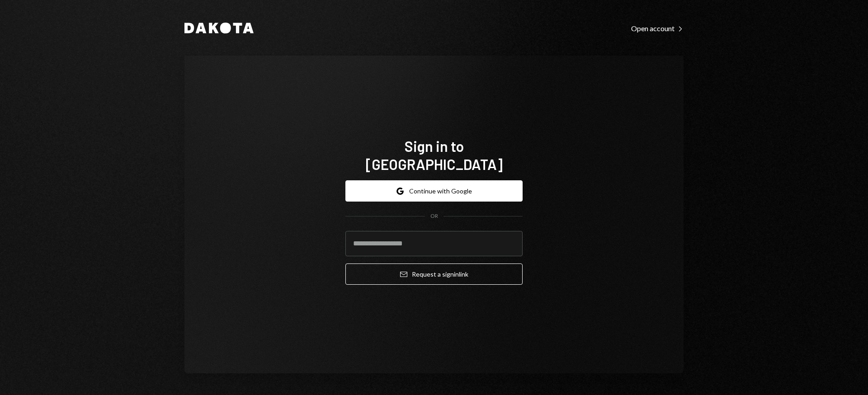 This screenshot has height=395, width=868. I want to click on button: Request a signinlink, so click(434, 274).